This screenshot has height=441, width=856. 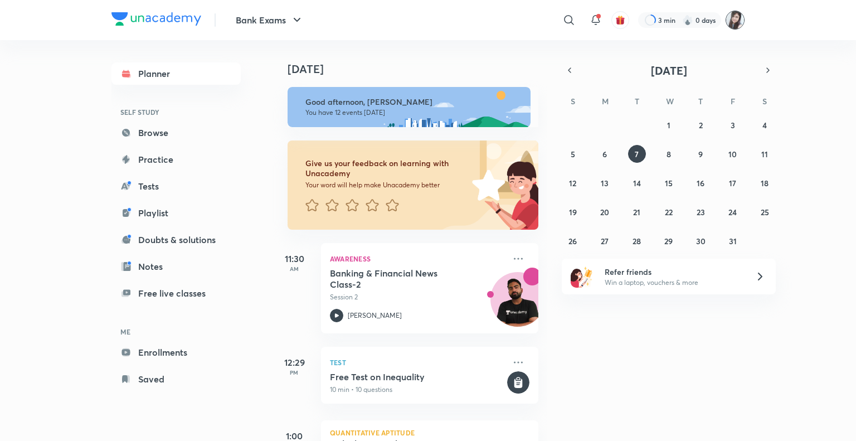 I want to click on p: 10 min • 10 questions, so click(x=417, y=389).